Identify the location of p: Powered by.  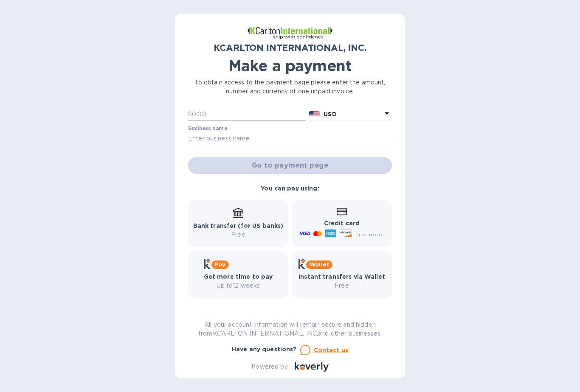
(269, 367).